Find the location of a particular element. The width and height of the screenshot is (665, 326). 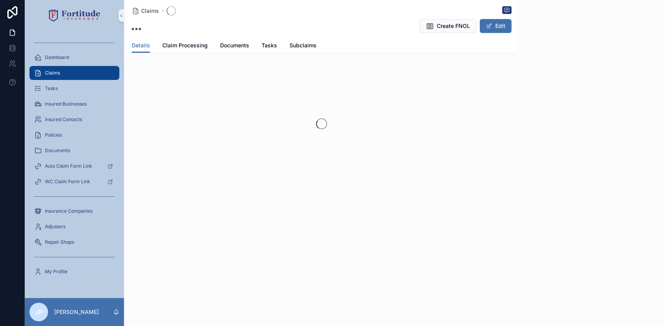

span: Dashboard is located at coordinates (57, 57).